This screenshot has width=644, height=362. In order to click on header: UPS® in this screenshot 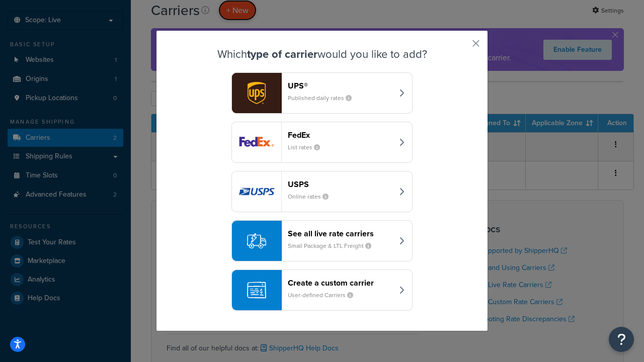, I will do `click(340, 85)`.